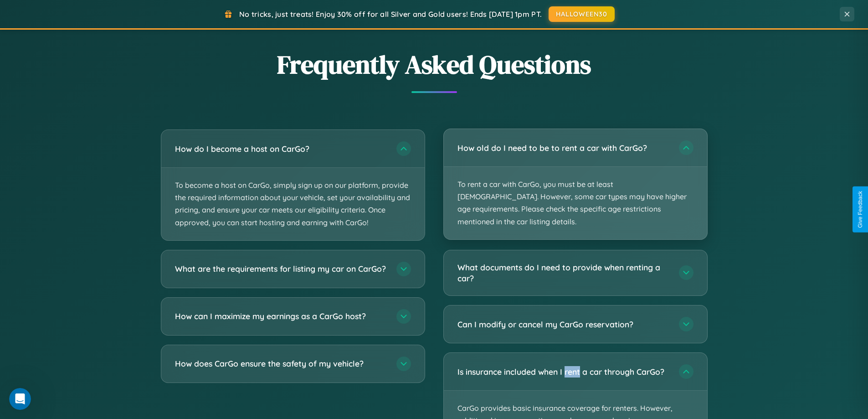 Image resolution: width=868 pixels, height=419 pixels. What do you see at coordinates (293, 203) in the screenshot?
I see `p: To become a host on CarGo, simply sign up on our platform, provide the required information about...` at bounding box center [293, 203].